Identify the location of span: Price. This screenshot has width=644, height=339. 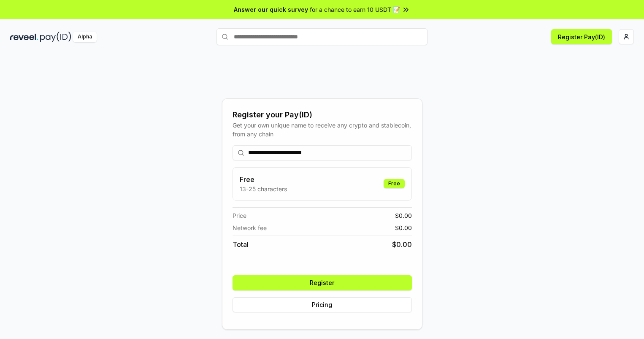
(239, 215).